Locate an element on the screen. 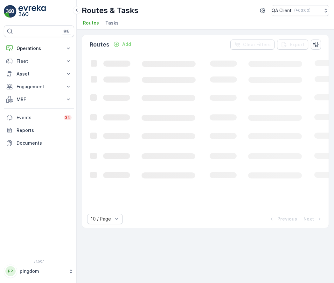 The image size is (334, 283). p: Export is located at coordinates (298, 45).